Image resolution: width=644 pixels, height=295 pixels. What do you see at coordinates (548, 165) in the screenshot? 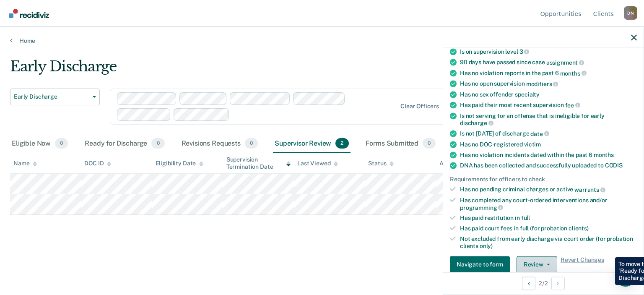
I see `div: DNA has been collected and successfully uploaded to` at bounding box center [548, 165].